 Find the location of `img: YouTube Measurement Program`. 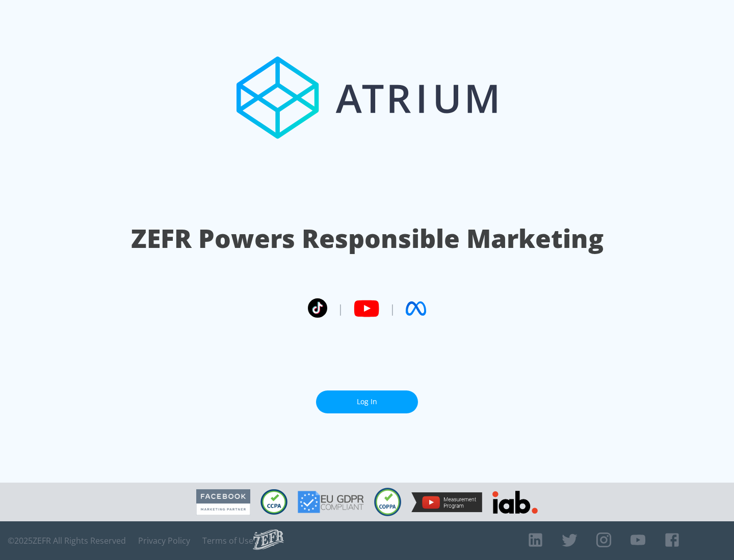

img: YouTube Measurement Program is located at coordinates (446, 502).